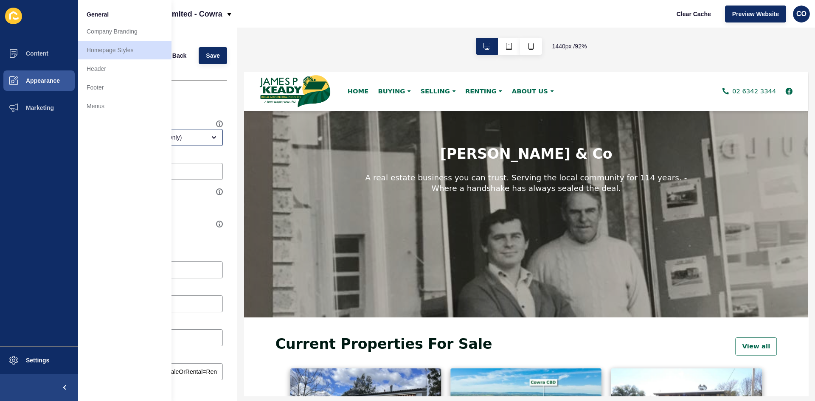 Image resolution: width=815 pixels, height=401 pixels. What do you see at coordinates (210, 21) in the screenshot?
I see `div: SELLING` at bounding box center [210, 21].